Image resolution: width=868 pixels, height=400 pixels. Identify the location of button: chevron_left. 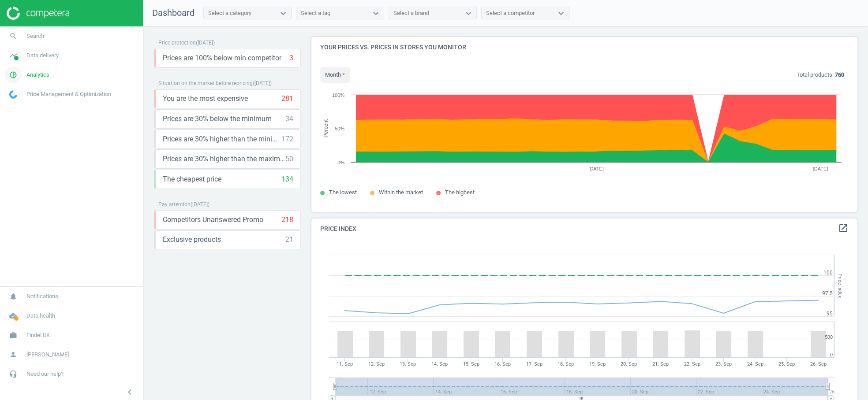
(130, 392).